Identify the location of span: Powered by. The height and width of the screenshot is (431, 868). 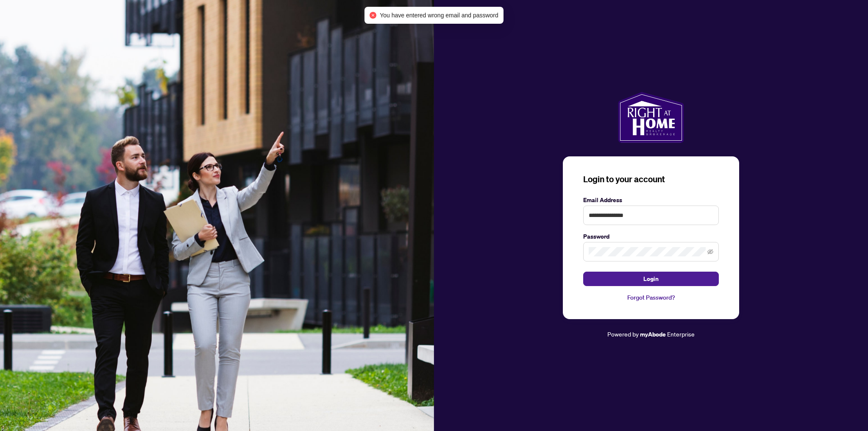
(623, 334).